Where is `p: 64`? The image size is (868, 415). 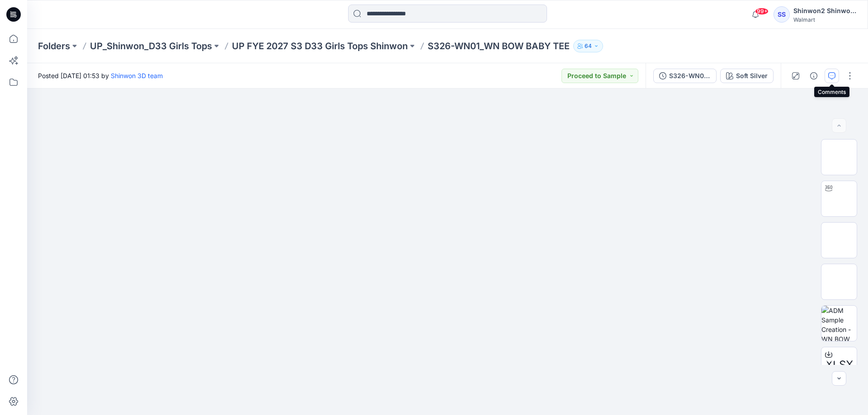
p: 64 is located at coordinates (588, 46).